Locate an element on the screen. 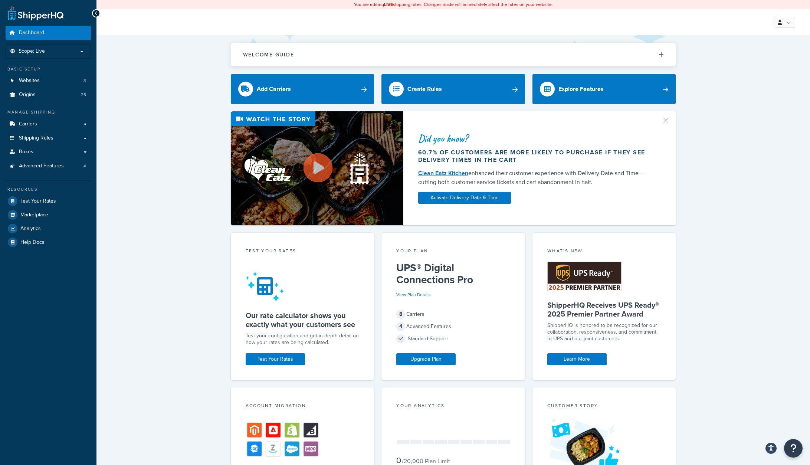 This screenshot has width=810, height=465. li: Boxes is located at coordinates (48, 152).